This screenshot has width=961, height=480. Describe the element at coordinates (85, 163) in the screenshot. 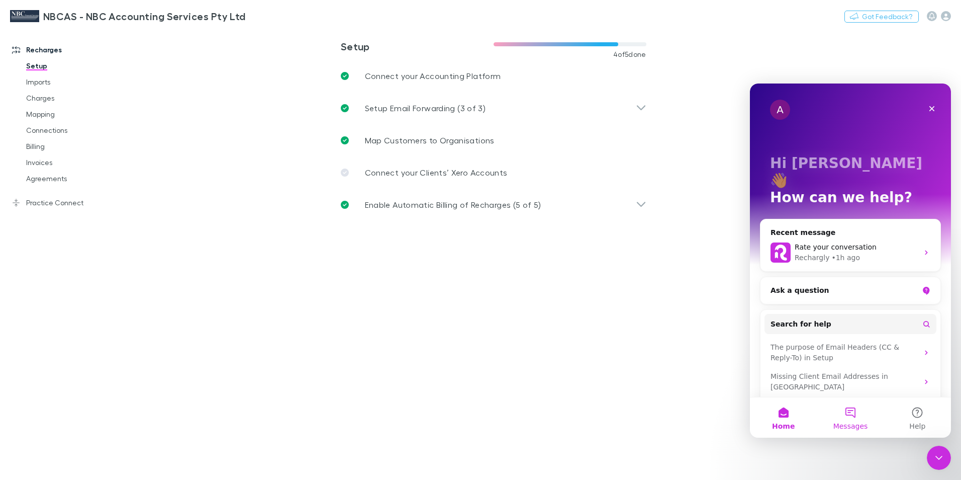

I see `span: Rate your conversation` at that location.